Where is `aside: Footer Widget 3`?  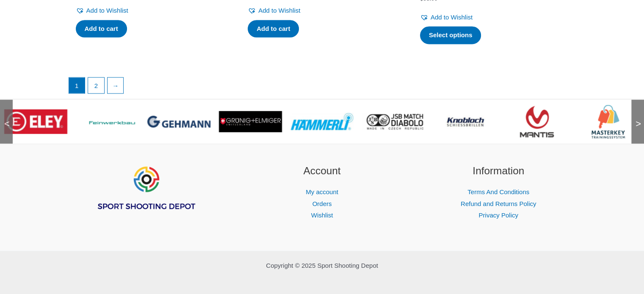 aside: Footer Widget 3 is located at coordinates (498, 192).